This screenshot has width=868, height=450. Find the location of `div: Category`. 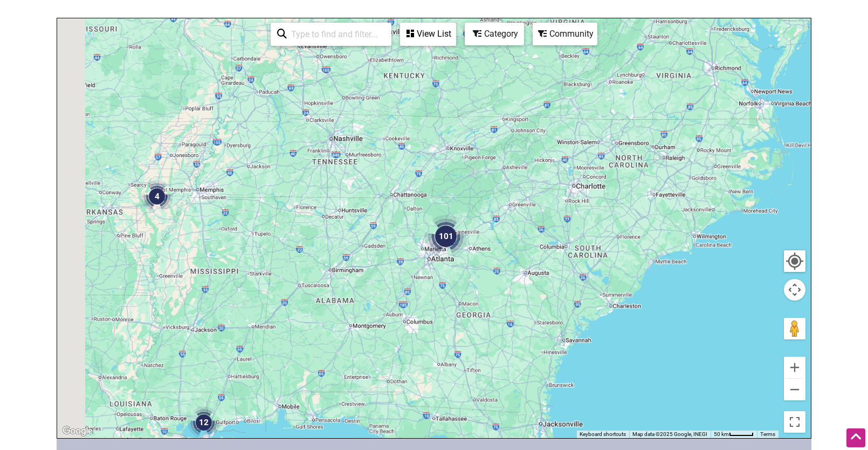

div: Category is located at coordinates (495, 34).